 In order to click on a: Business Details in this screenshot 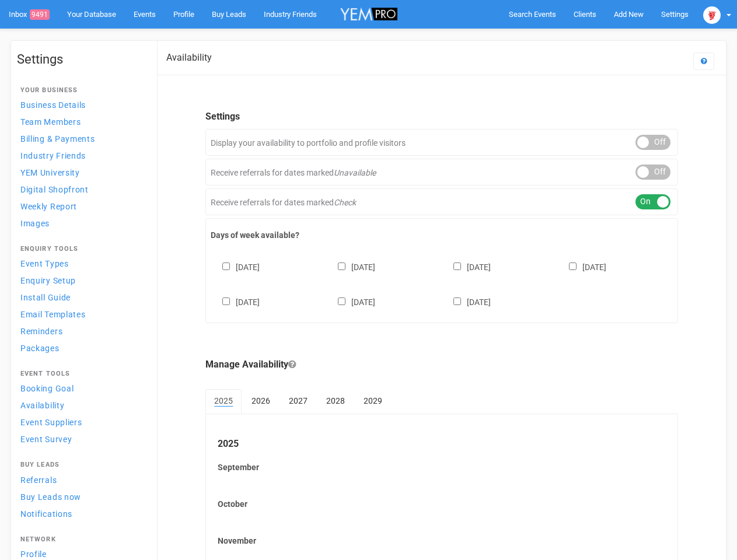, I will do `click(81, 104)`.